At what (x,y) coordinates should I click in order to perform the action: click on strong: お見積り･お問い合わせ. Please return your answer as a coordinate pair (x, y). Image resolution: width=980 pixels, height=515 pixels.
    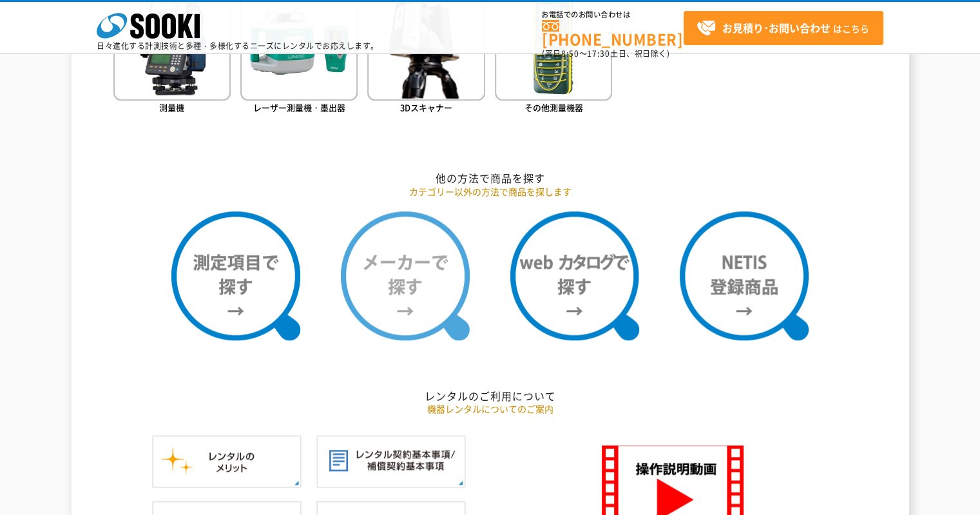
    Looking at the image, I should click on (776, 28).